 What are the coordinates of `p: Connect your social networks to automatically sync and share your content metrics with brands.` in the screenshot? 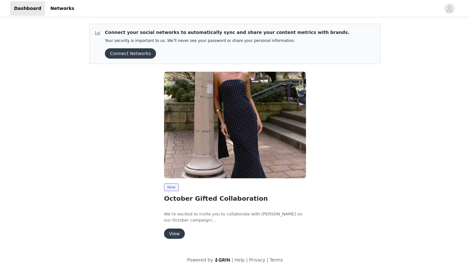 It's located at (227, 32).